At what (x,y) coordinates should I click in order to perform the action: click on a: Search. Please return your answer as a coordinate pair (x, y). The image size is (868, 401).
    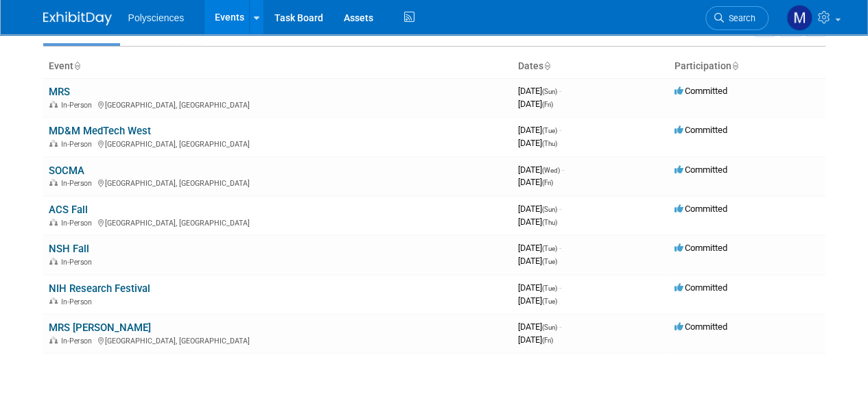
    Looking at the image, I should click on (737, 18).